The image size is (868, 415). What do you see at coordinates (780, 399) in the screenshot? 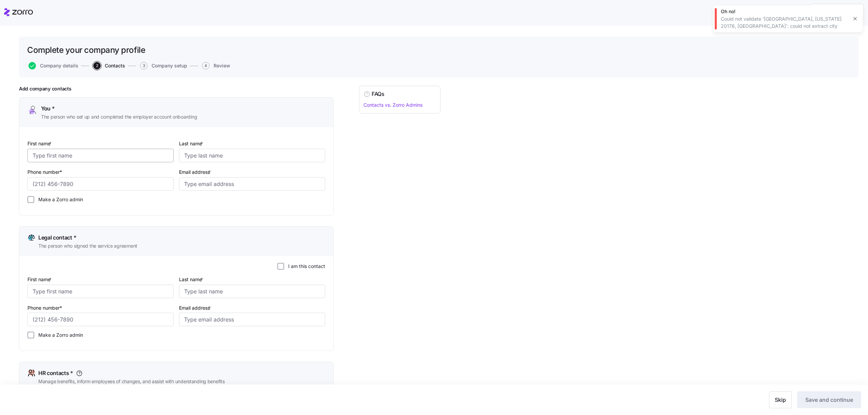
I see `button: Skip` at bounding box center [780, 399].